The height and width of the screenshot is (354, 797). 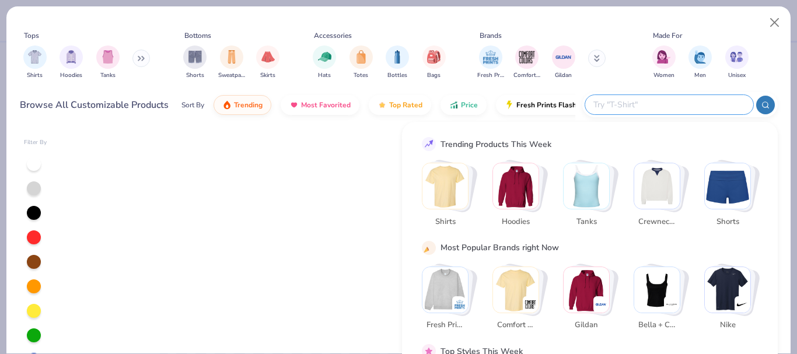 What do you see at coordinates (563, 105) in the screenshot?
I see `button: Fresh Prints Flash` at bounding box center [563, 105].